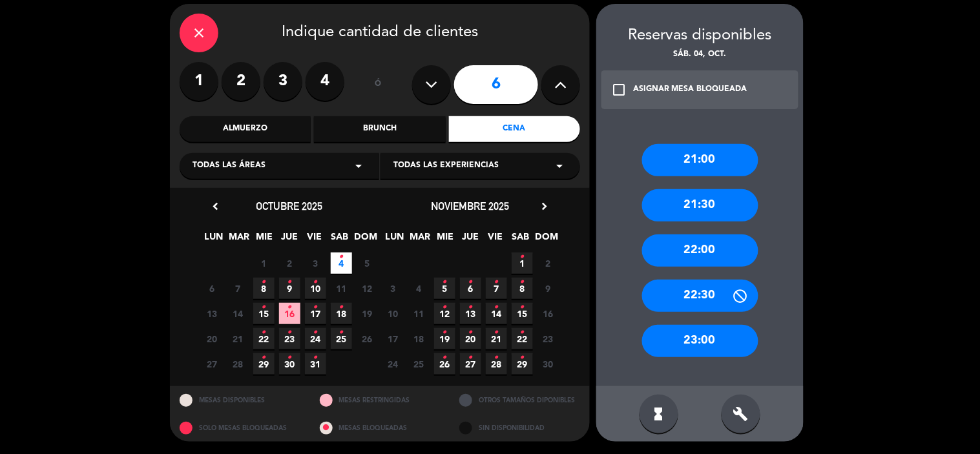  I want to click on div: MESAS BLOQUEADAS, so click(380, 428).